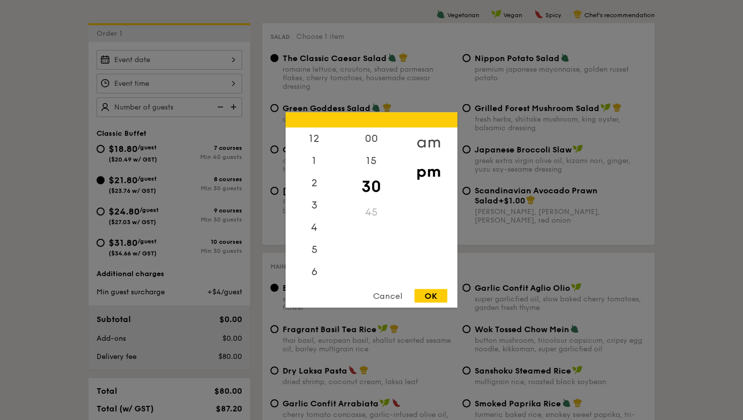  I want to click on div: Cancel, so click(387, 296).